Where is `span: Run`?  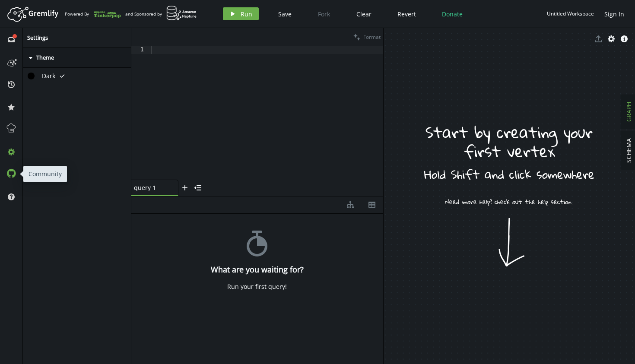 span: Run is located at coordinates (246, 14).